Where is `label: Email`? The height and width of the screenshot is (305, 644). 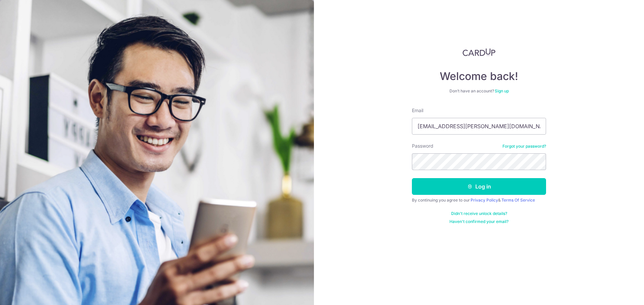
label: Email is located at coordinates (418, 111).